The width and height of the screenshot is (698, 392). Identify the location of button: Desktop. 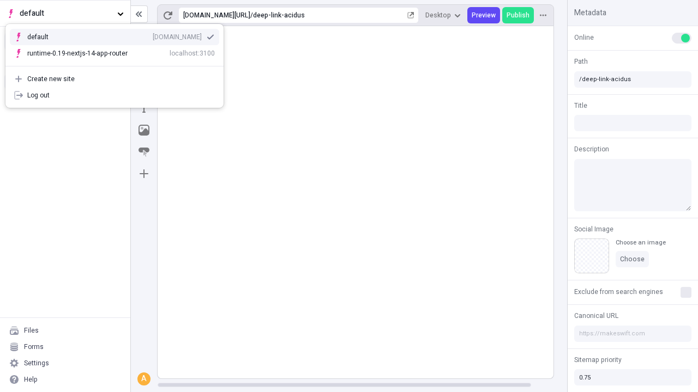
(442, 15).